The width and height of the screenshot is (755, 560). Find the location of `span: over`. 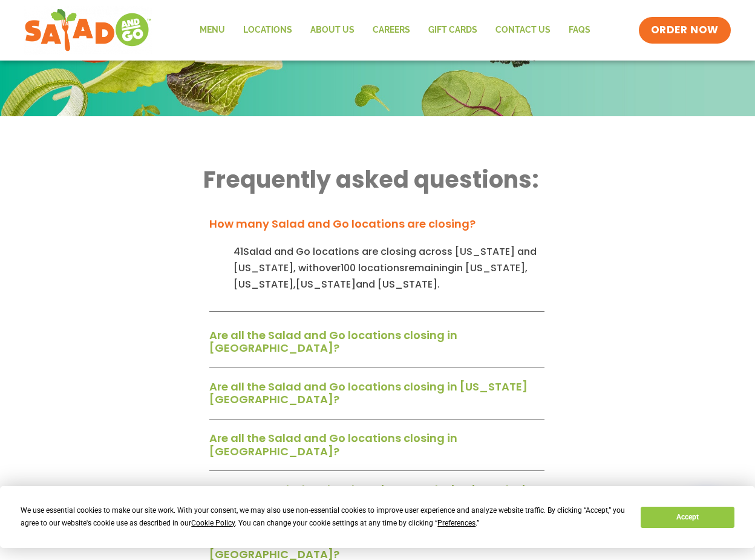

span: over is located at coordinates (330, 267).